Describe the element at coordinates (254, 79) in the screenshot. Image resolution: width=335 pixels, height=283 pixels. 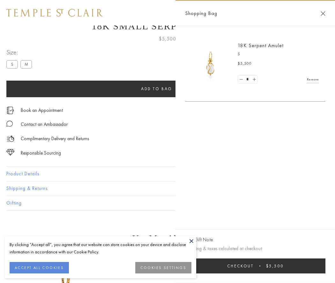
I see `a: Set quantity to 2` at that location.